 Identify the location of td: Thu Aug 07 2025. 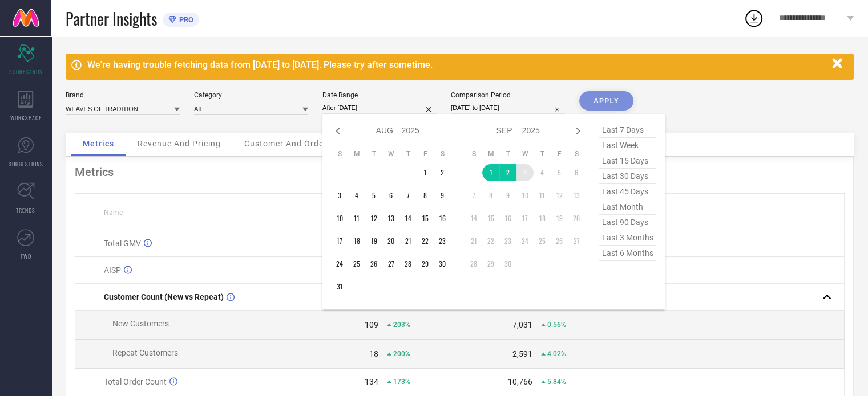
(408, 195).